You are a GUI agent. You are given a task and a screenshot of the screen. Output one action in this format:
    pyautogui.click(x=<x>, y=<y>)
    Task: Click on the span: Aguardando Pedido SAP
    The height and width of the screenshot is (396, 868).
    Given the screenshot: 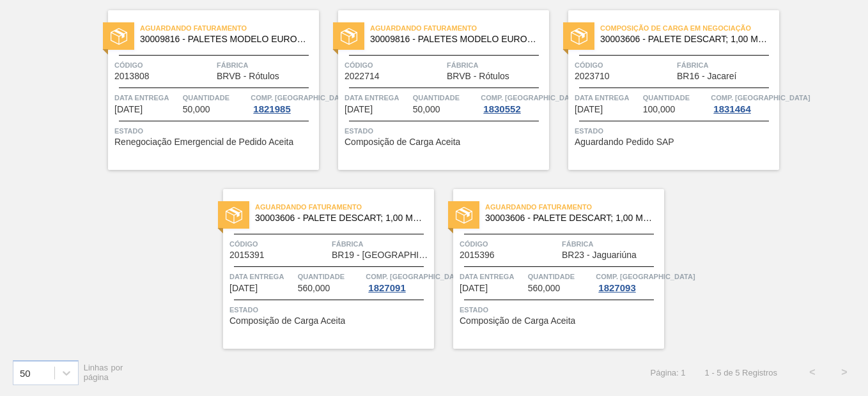 What is the action you would take?
    pyautogui.click(x=625, y=142)
    